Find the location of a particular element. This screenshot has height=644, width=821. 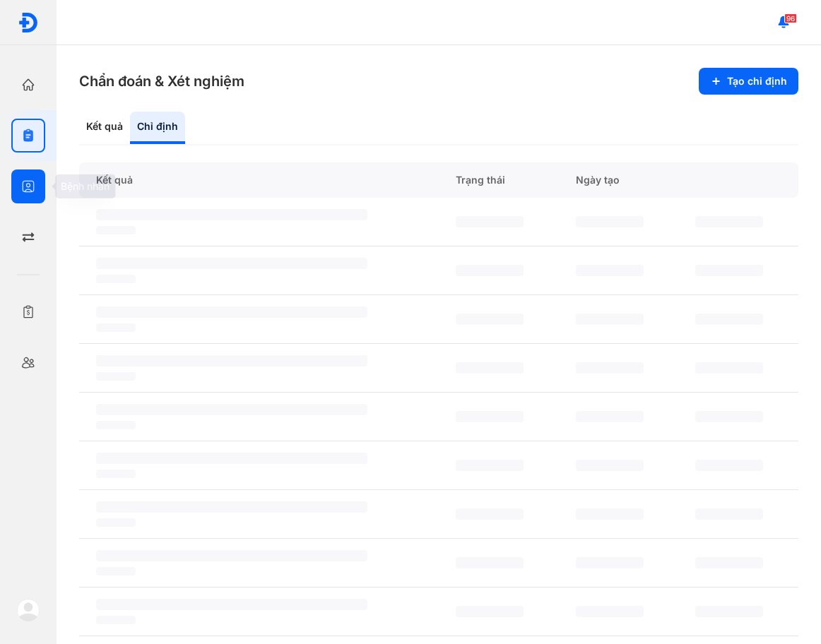

div: Trạng thái is located at coordinates (499, 180).